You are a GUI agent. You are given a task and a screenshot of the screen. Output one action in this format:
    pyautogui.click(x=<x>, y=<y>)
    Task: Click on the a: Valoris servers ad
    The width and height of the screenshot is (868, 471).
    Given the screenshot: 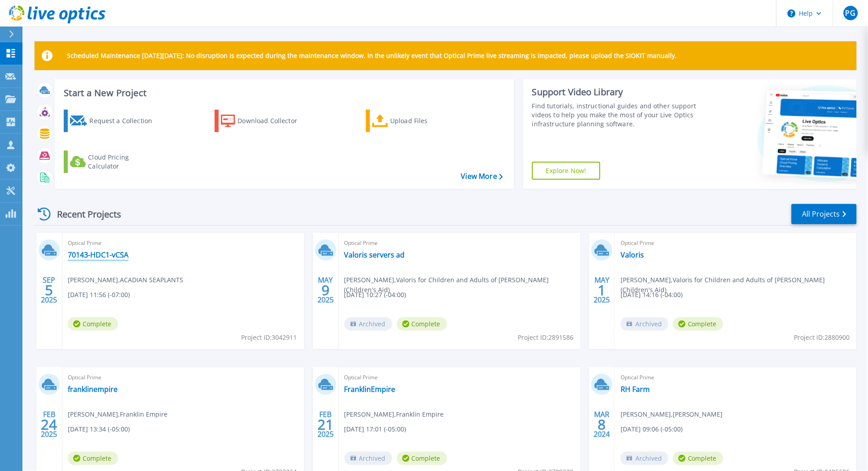 What is the action you would take?
    pyautogui.click(x=375, y=255)
    